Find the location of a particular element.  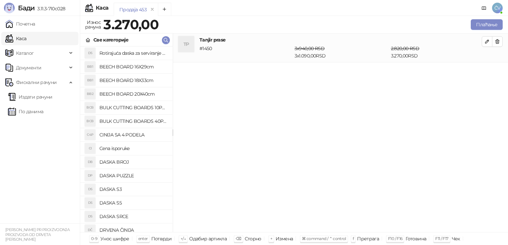

img: Logo is located at coordinates (9, 8).